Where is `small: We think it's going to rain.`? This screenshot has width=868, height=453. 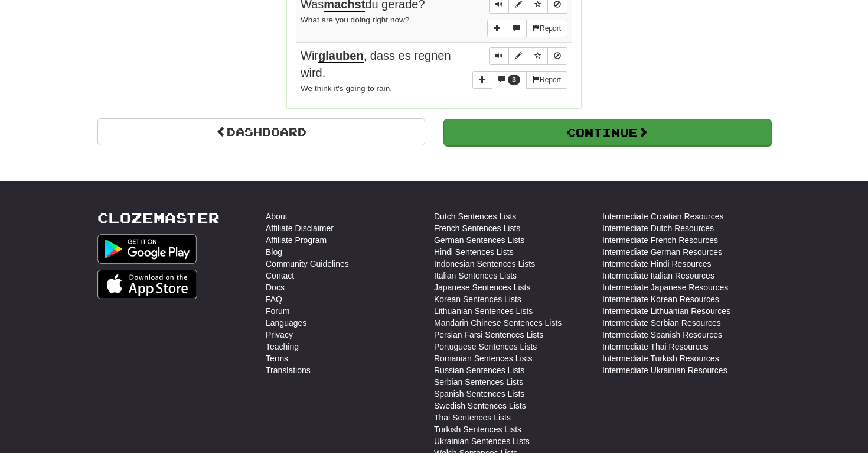 small: We think it's going to rain. is located at coordinates (346, 88).